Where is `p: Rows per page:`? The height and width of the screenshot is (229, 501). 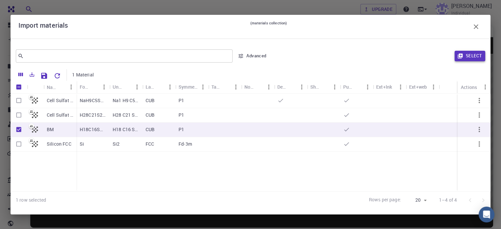 p: Rows per page: is located at coordinates (385, 200).